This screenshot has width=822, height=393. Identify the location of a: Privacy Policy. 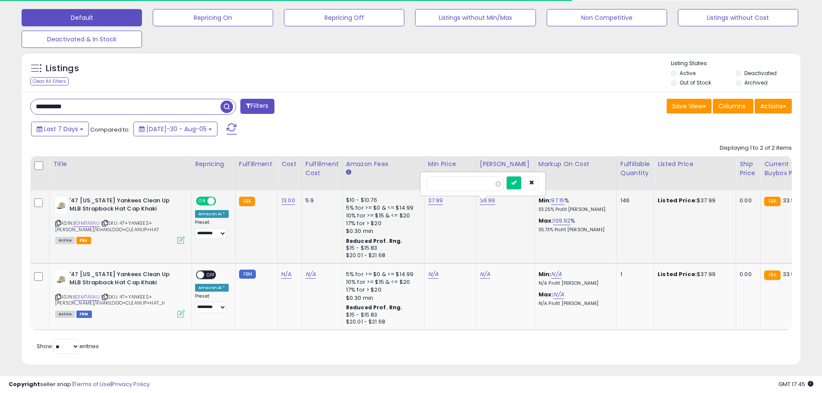
(131, 384).